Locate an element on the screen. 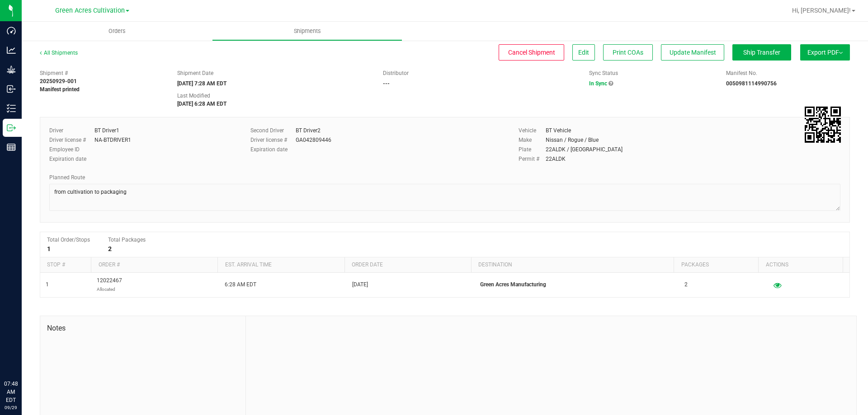  div: NA-BTDRIVER1 is located at coordinates (112, 140).